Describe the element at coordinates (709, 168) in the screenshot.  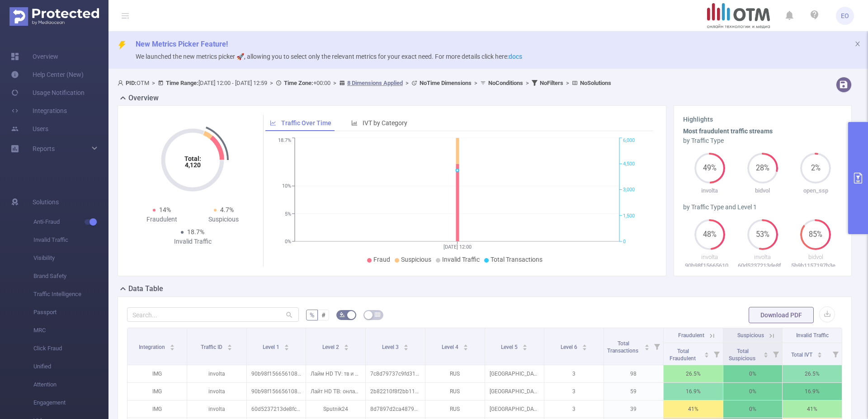
I see `span: 49%` at that location.